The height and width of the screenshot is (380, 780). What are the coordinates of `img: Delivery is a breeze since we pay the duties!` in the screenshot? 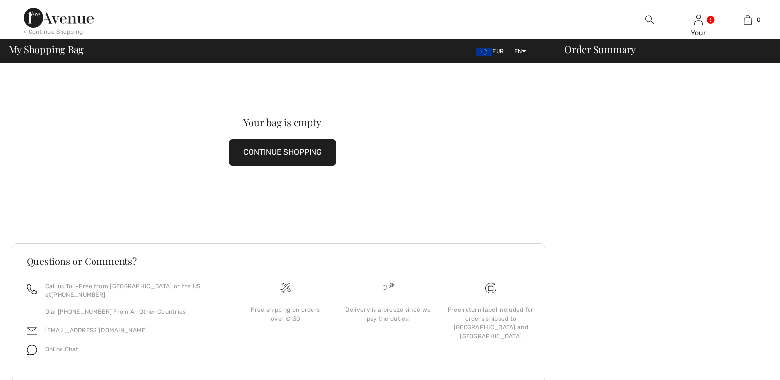 It's located at (388, 288).